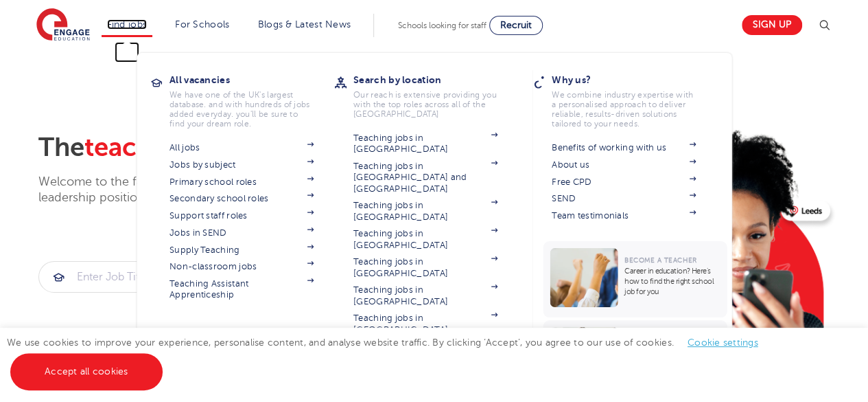 The image size is (868, 402). Describe the element at coordinates (185, 147) in the screenshot. I see `span: teaching agency` at that location.